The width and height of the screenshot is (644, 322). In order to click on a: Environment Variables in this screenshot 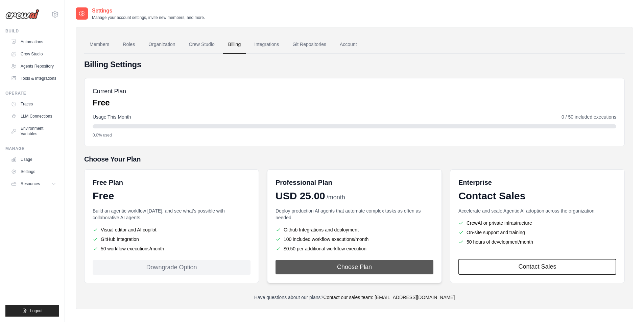, I will do `click(34, 131)`.